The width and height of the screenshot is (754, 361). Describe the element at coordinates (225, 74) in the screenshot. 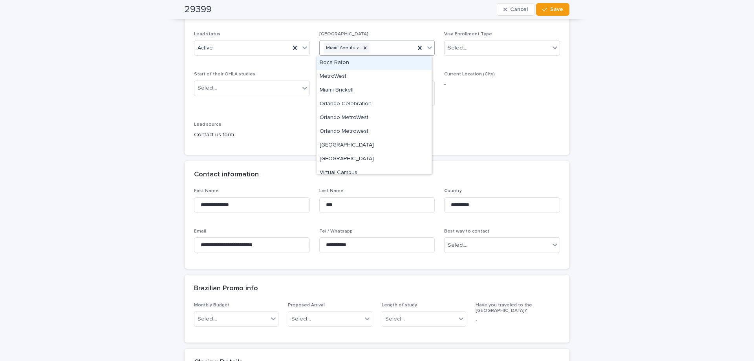

I see `span: Start of their OHLA studies` at that location.